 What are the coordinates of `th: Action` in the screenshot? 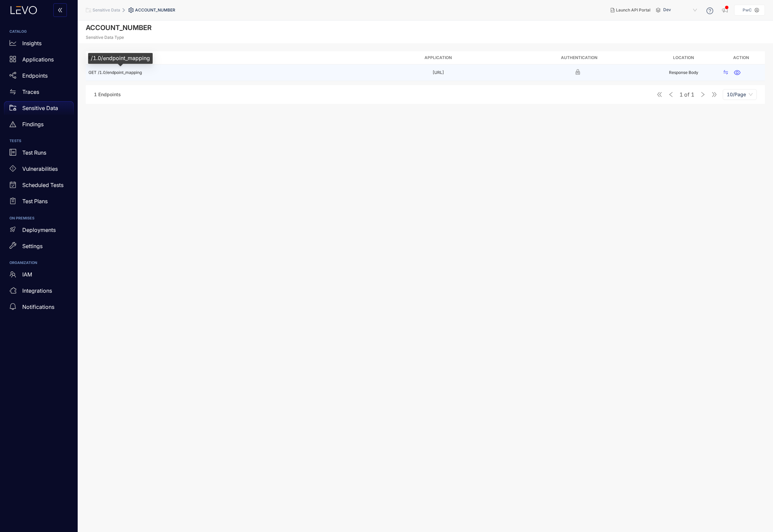 It's located at (741, 58).